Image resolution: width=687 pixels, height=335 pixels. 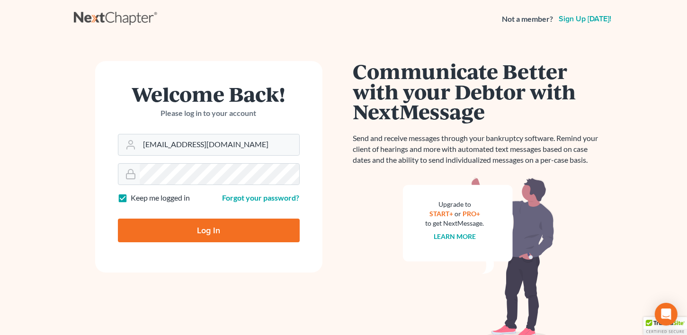 What do you see at coordinates (160, 198) in the screenshot?
I see `label: Keep me logged in` at bounding box center [160, 198].